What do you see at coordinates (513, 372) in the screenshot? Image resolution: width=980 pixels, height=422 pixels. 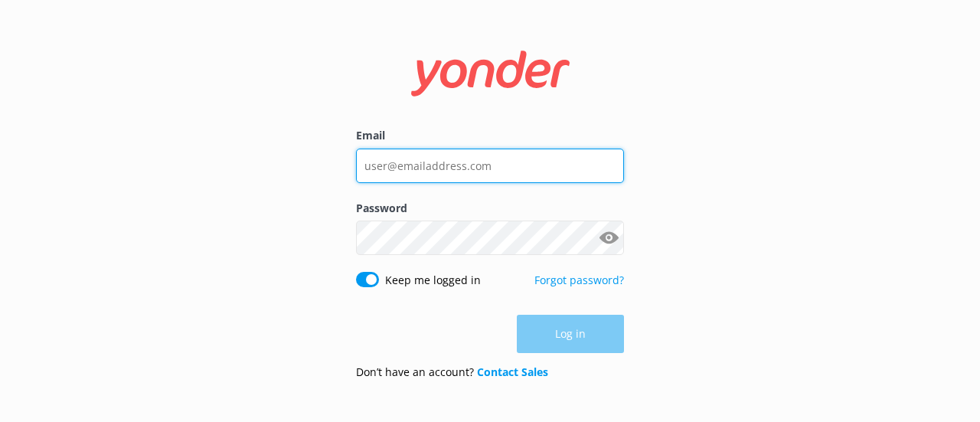 I see `a: Contact Sales` at bounding box center [513, 372].